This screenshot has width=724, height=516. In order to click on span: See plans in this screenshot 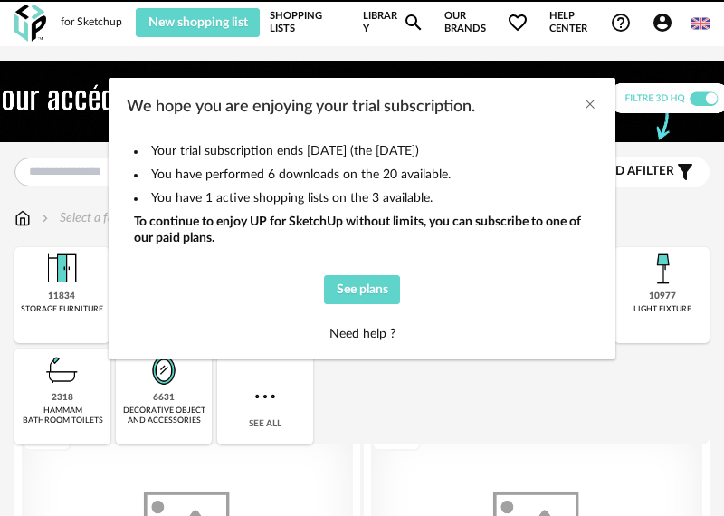, I will do `click(362, 289)`.